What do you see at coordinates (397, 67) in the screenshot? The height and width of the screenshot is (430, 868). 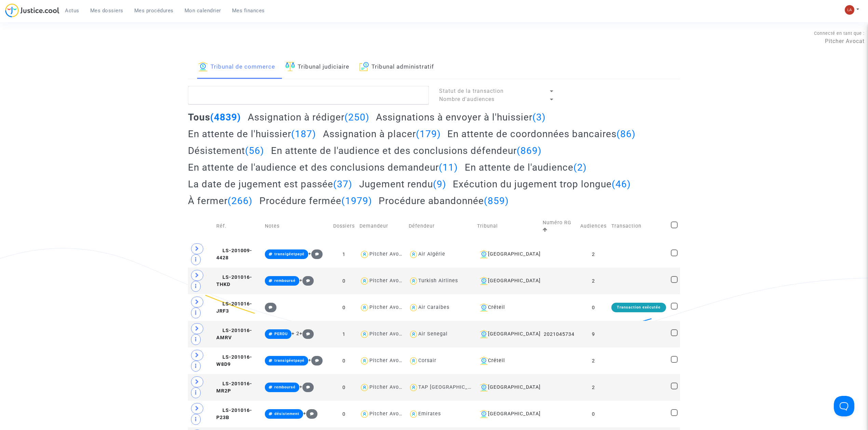 I see `a: Tribunal administratif` at bounding box center [397, 67].